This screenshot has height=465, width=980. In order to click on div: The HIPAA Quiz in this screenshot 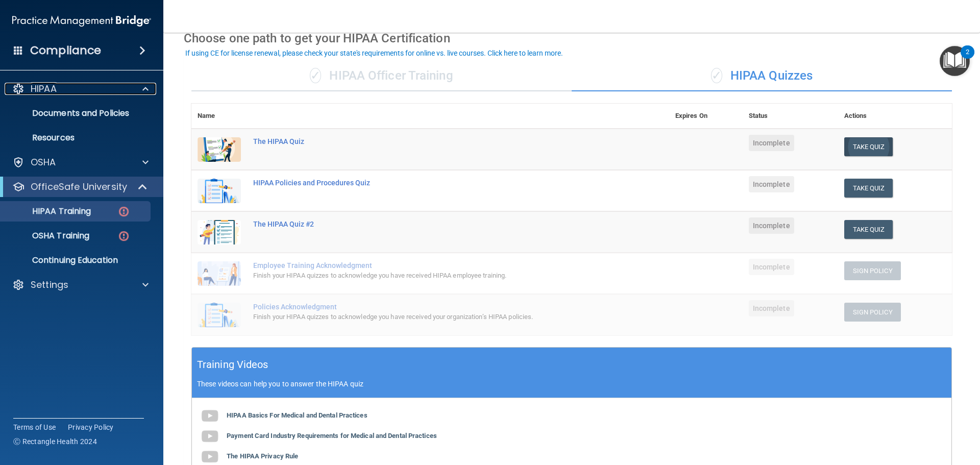, I will do `click(435, 142)`.